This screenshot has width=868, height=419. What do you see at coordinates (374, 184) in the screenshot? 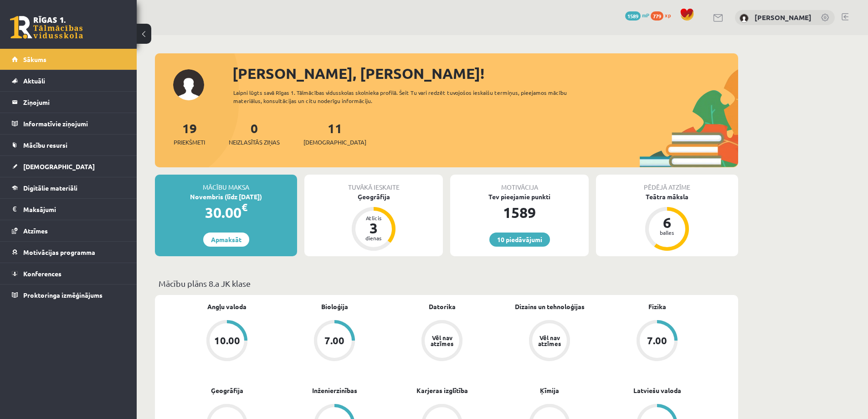
I see `div: Tuvākā ieskaite` at bounding box center [374, 184].